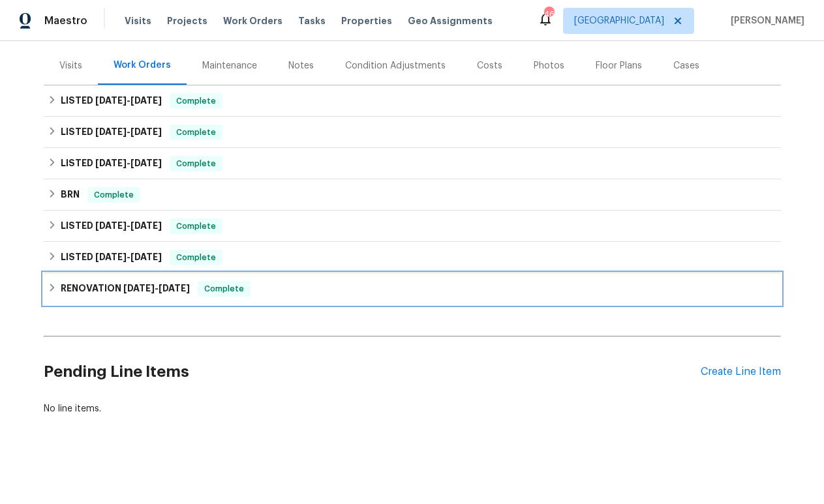 The height and width of the screenshot is (504, 824). Describe the element at coordinates (413, 409) in the screenshot. I see `div: No line items.` at that location.